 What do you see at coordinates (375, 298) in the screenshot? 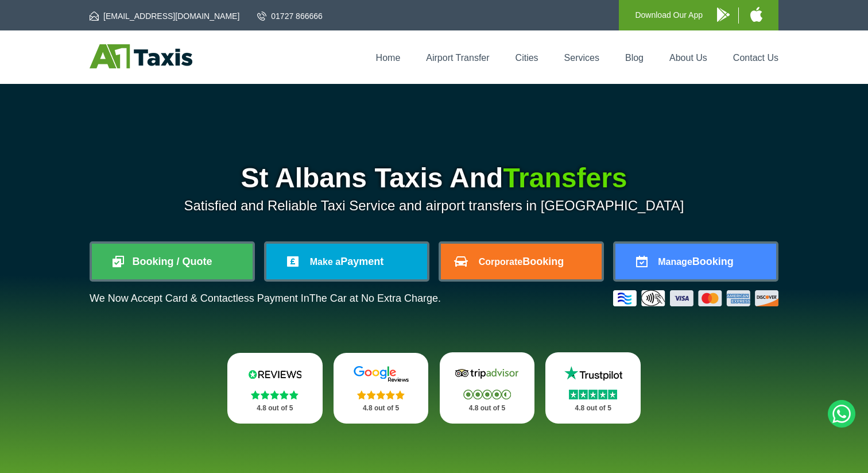
I see `span: The Car at No Extra Charge.` at bounding box center [375, 298].